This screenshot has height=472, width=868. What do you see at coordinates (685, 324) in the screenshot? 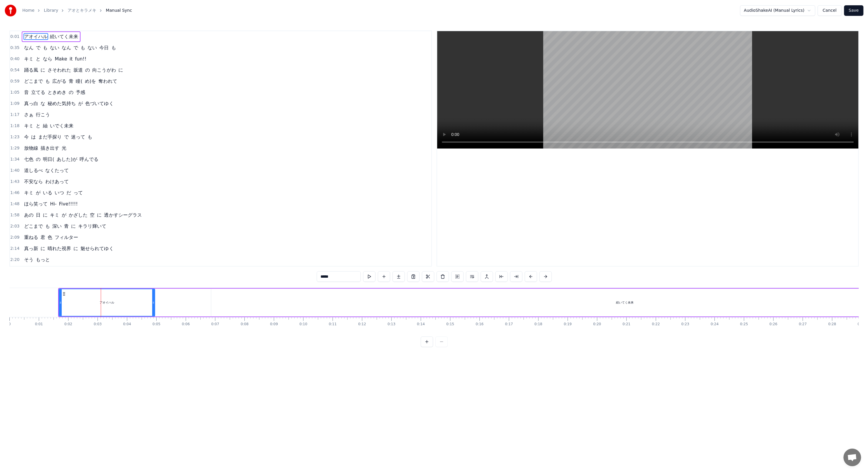
I see `div: 0:23` at bounding box center [685, 324].